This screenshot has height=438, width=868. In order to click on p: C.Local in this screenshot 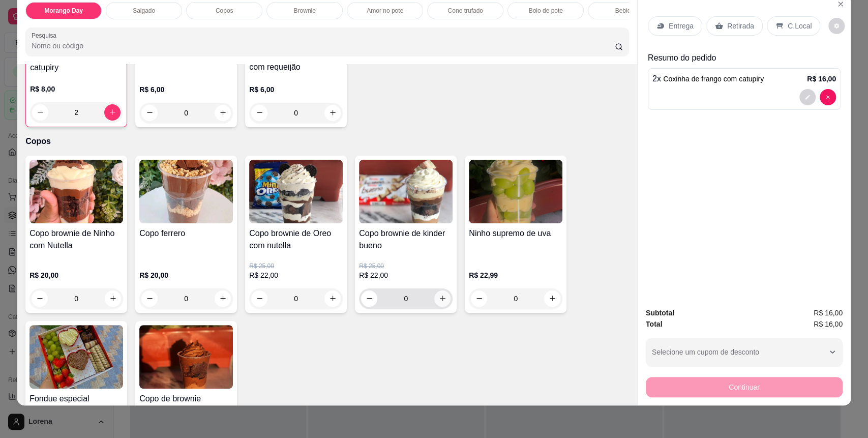, I will do `click(799, 26)`.